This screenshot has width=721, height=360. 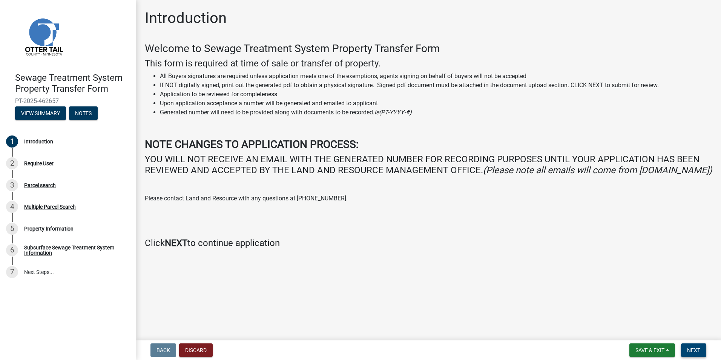 What do you see at coordinates (68, 101) in the screenshot?
I see `span: PT-2025-462657` at bounding box center [68, 101].